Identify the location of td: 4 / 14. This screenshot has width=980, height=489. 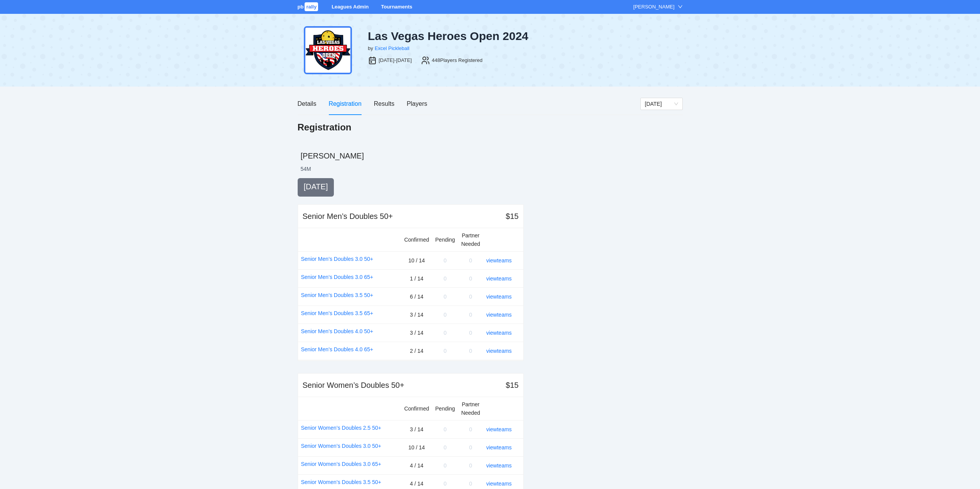
(417, 465).